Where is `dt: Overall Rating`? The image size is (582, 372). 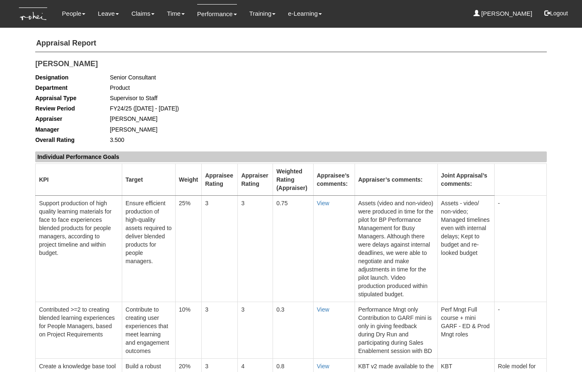
dt: Overall Rating is located at coordinates (55, 140).